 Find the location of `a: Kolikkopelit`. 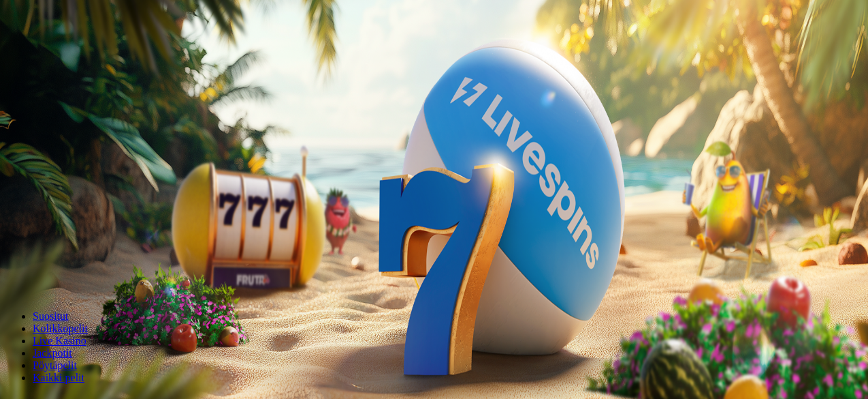

a: Kolikkopelit is located at coordinates (60, 328).